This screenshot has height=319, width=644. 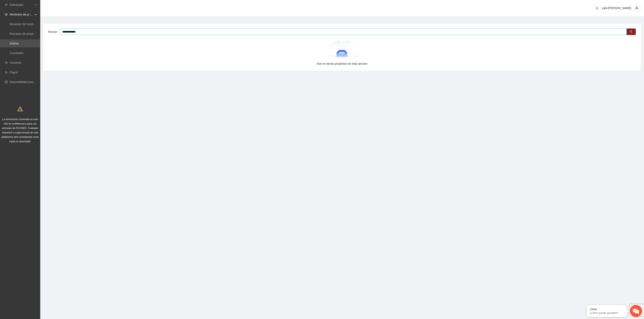 I want to click on a: Pagos, so click(x=14, y=73).